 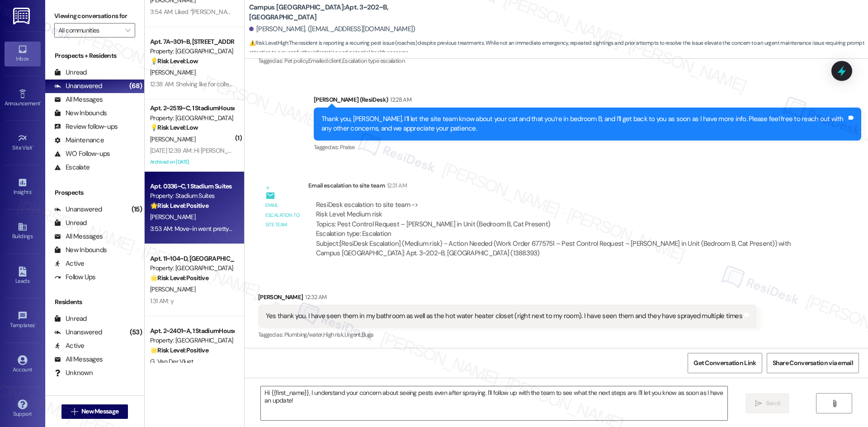 I want to click on button: Send, so click(x=767, y=403).